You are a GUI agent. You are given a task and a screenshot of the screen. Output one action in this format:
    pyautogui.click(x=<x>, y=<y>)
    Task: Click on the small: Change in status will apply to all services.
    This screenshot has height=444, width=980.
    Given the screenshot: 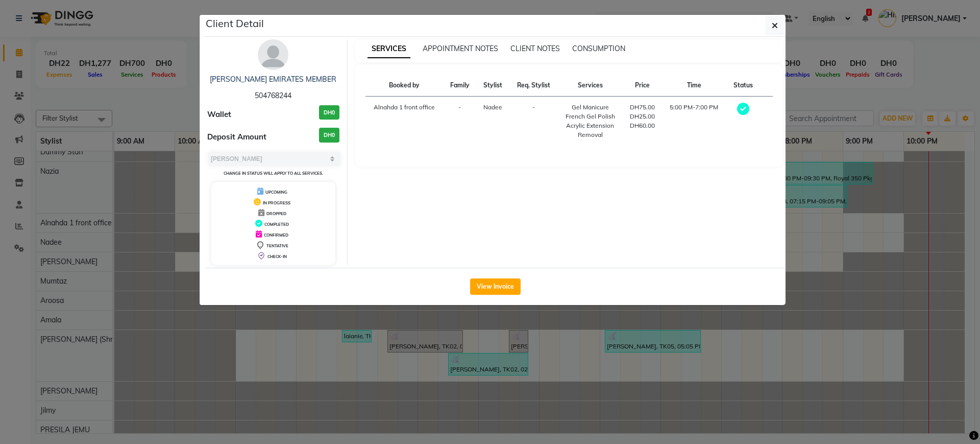 What is the action you would take?
    pyautogui.click(x=273, y=173)
    